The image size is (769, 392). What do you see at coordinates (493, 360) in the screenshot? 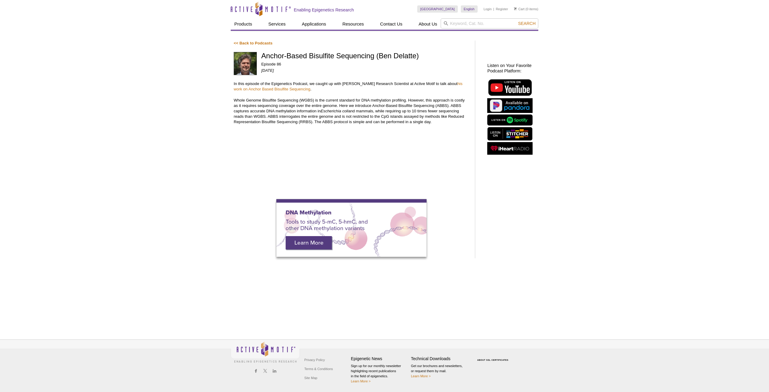
I see `a: ABOUT SSL CERTIFICATES` at bounding box center [493, 360].